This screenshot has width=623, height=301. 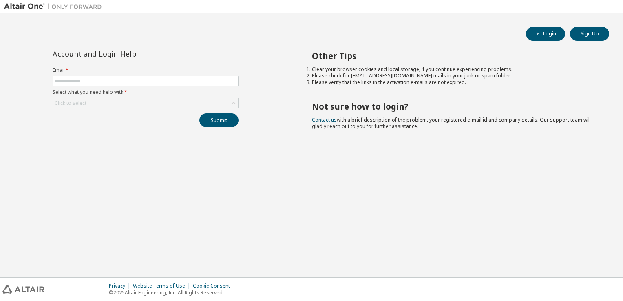 I want to click on button: Login, so click(x=546, y=34).